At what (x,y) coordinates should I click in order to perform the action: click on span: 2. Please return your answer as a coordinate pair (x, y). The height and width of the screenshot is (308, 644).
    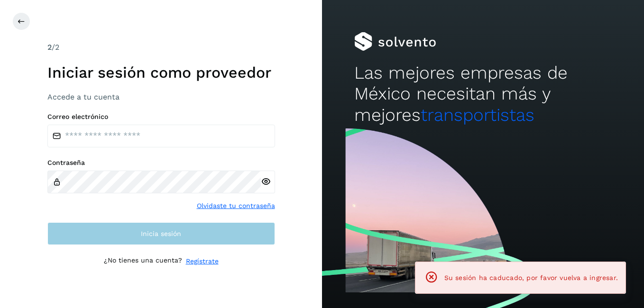
    Looking at the image, I should click on (50, 47).